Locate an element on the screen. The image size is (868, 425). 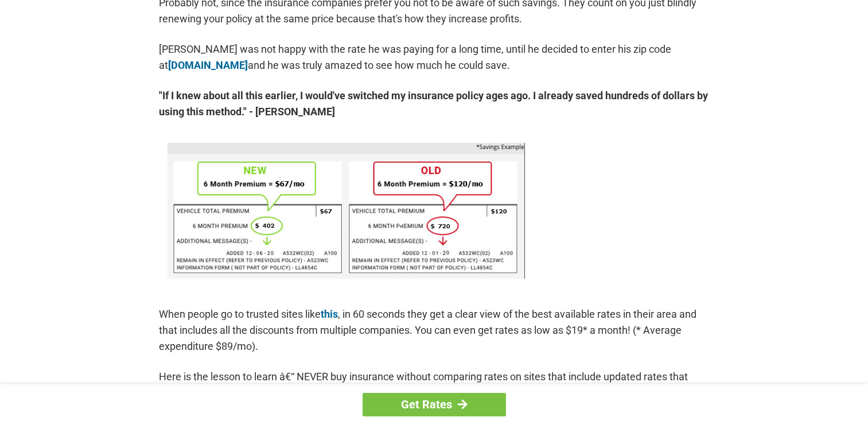
p: When people go to trusted sites like , in 60 seconds they get a clear view of the best available ... is located at coordinates (434, 330).